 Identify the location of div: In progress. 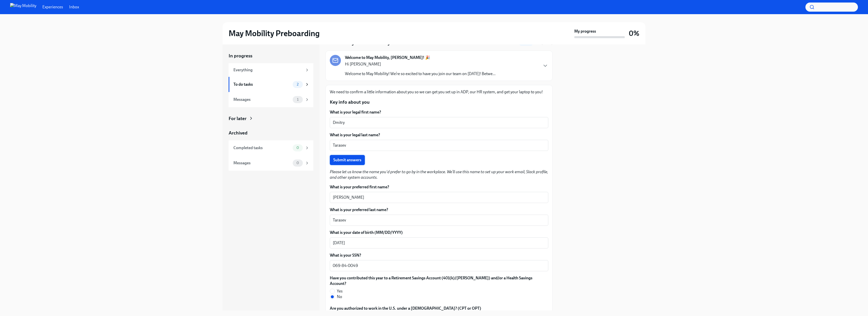
(271, 56).